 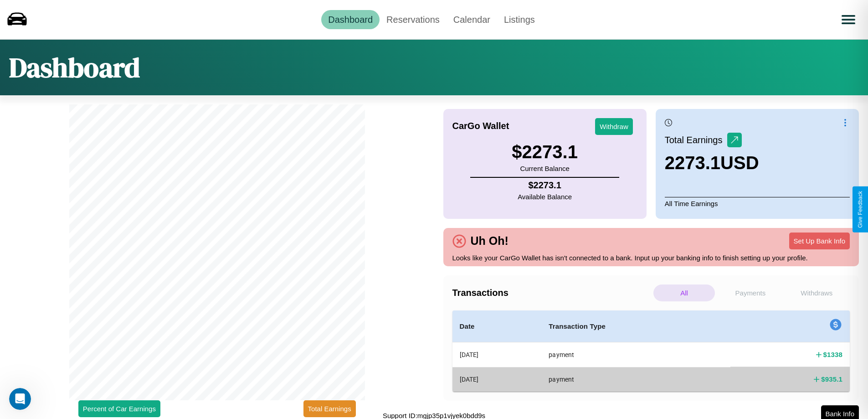 What do you see at coordinates (831, 379) in the screenshot?
I see `h4: $ 935.1` at bounding box center [831, 379].